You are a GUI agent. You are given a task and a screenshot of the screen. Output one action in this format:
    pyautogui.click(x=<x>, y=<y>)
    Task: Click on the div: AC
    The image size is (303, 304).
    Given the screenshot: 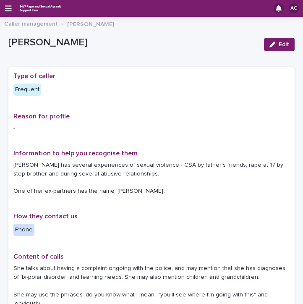 What is the action you would take?
    pyautogui.click(x=294, y=8)
    